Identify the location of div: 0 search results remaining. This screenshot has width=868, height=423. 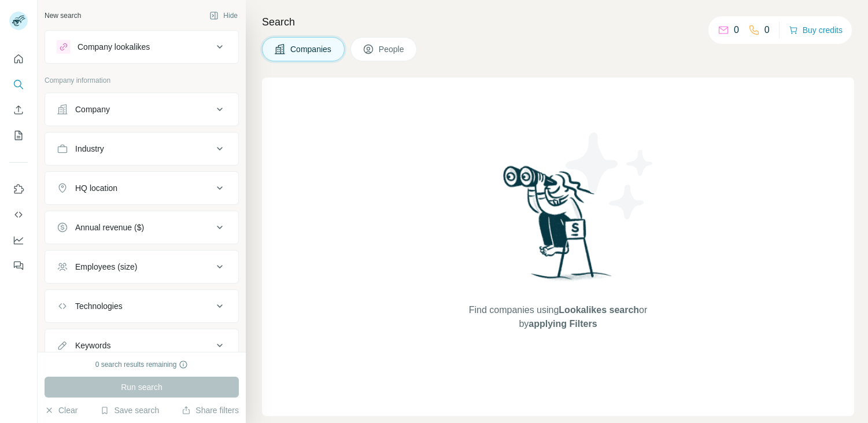
(142, 365).